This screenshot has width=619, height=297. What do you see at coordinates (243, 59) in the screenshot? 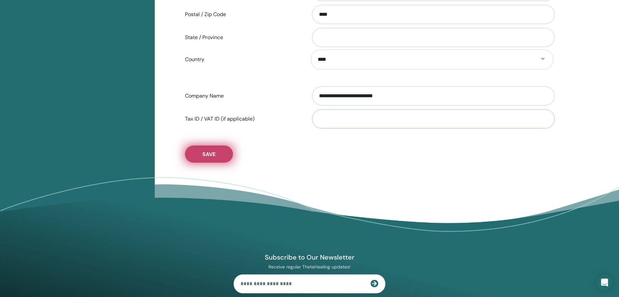
I see `label: Country` at bounding box center [243, 59].